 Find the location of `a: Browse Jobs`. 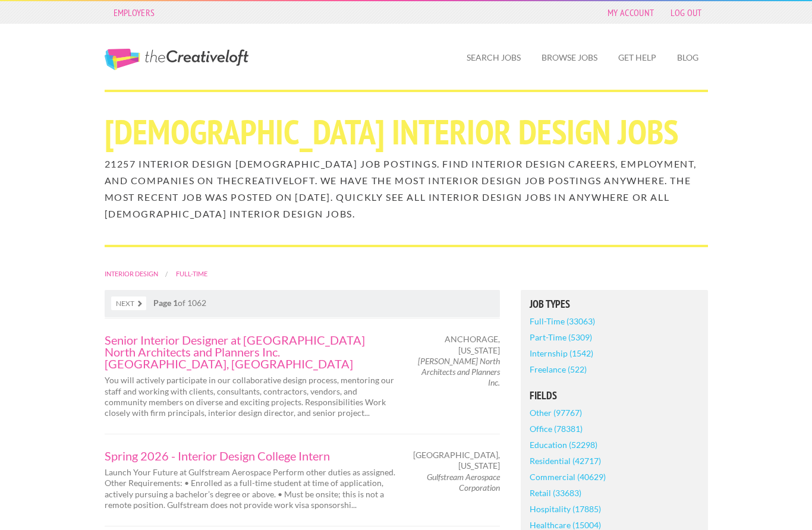

a: Browse Jobs is located at coordinates (569, 57).